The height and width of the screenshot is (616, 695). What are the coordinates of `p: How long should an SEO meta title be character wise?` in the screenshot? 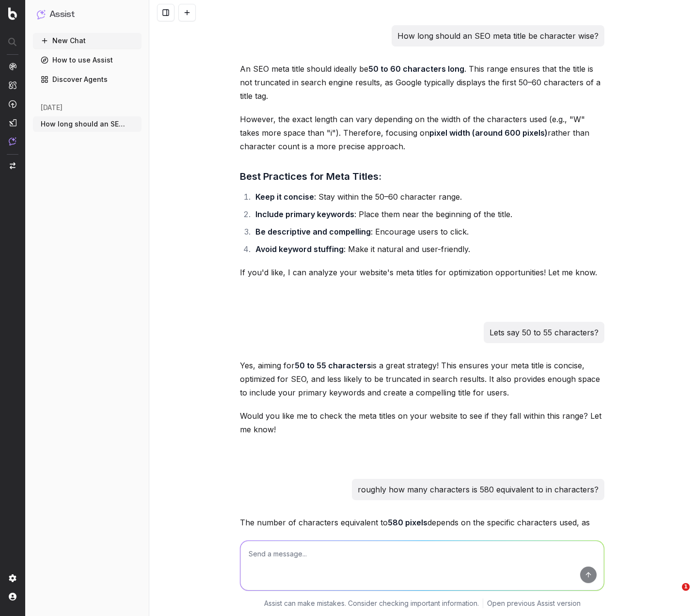 It's located at (498, 36).